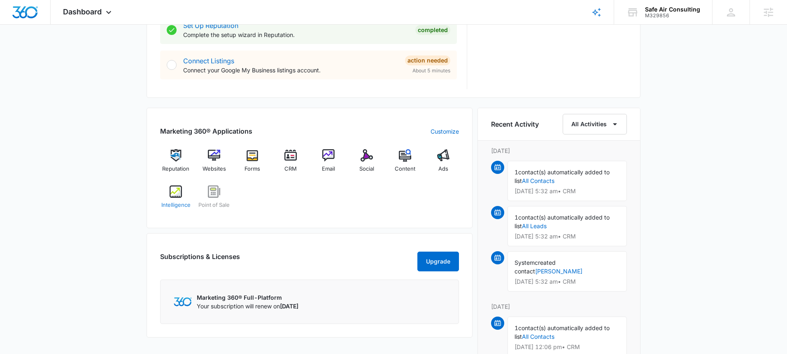 This screenshot has width=787, height=354. What do you see at coordinates (82, 12) in the screenshot?
I see `span: Dashboard` at bounding box center [82, 12].